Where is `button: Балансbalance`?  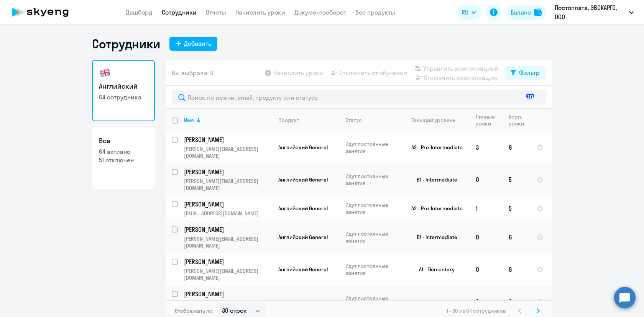 button: Балансbalance is located at coordinates (526, 12).